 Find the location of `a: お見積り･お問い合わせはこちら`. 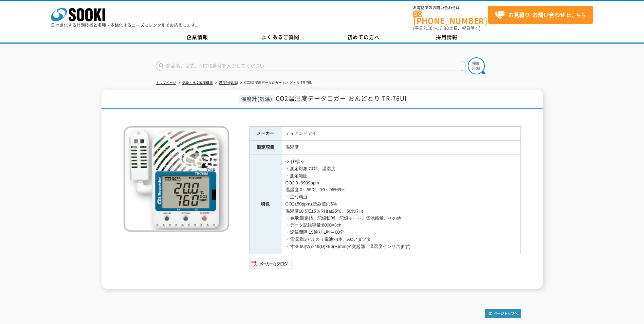

a: お見積り･お問い合わせはこちら is located at coordinates (541, 15).